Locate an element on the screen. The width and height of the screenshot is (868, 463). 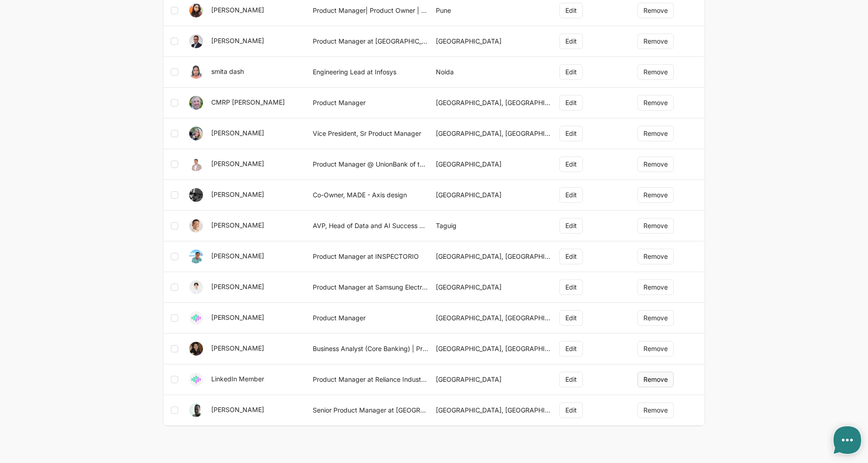
td: Noida is located at coordinates (494, 72).